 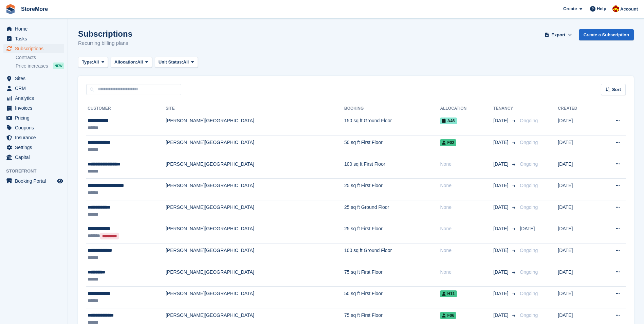 I want to click on p: Recurring billing plans, so click(x=105, y=43).